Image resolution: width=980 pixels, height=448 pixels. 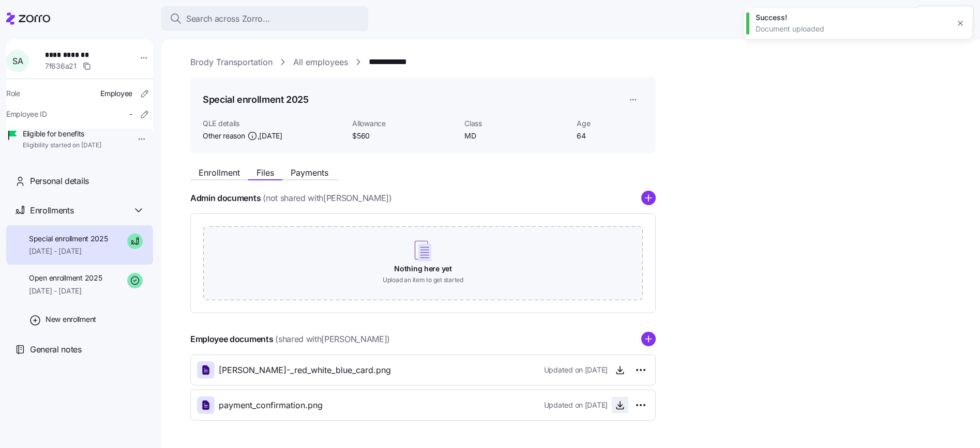 I want to click on a: All employees, so click(x=321, y=62).